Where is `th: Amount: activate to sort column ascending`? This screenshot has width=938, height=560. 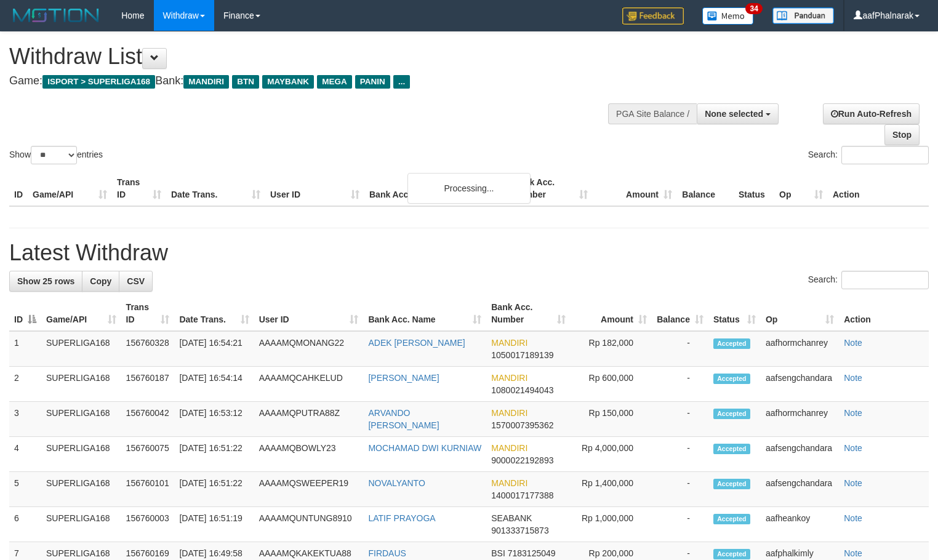 th: Amount: activate to sort column ascending is located at coordinates (611, 313).